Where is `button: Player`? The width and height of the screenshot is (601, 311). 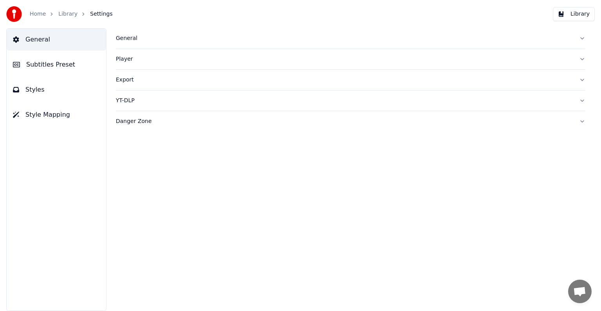 button: Player is located at coordinates (351, 59).